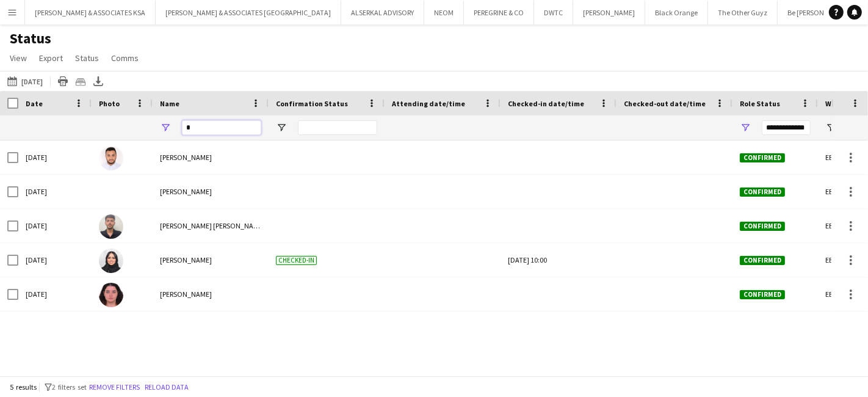  I want to click on button: The Other Guyz, so click(743, 12).